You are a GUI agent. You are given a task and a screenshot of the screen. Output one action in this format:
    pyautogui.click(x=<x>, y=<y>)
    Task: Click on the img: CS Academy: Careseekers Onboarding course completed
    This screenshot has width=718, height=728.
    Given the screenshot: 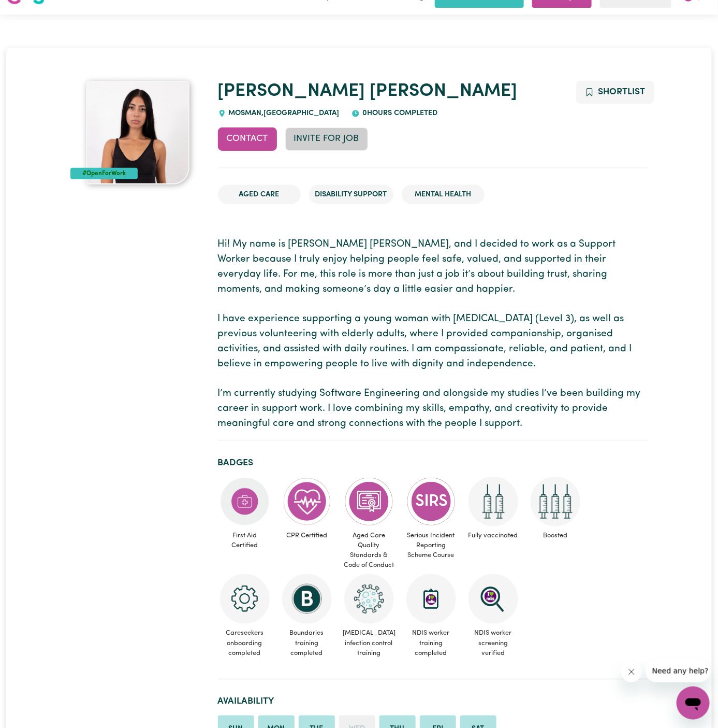 What is the action you would take?
    pyautogui.click(x=245, y=598)
    